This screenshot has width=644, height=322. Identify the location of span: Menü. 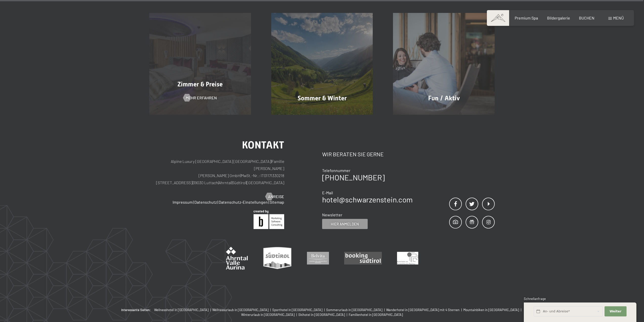
(619, 18).